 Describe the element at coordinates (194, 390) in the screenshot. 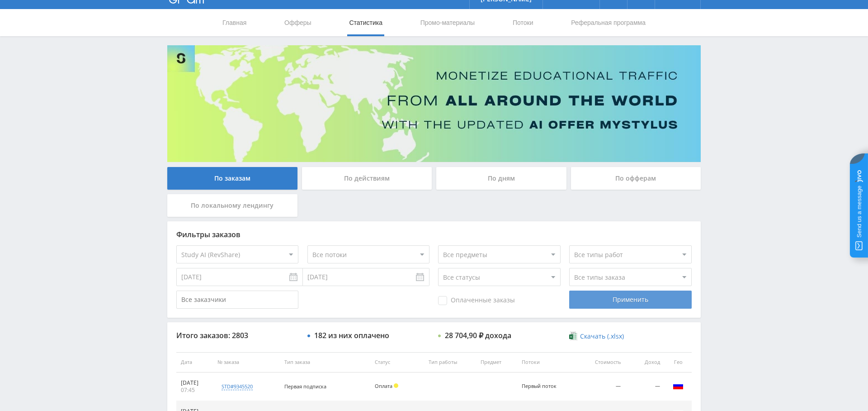

I see `div: 07:45` at that location.